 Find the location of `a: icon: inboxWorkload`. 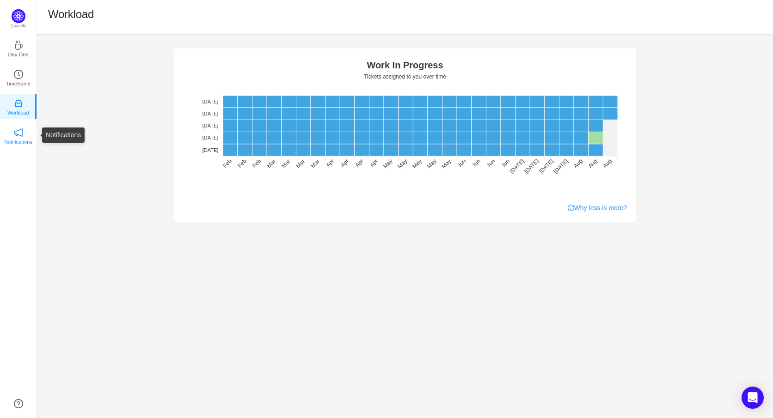

a: icon: inboxWorkload is located at coordinates (18, 106).